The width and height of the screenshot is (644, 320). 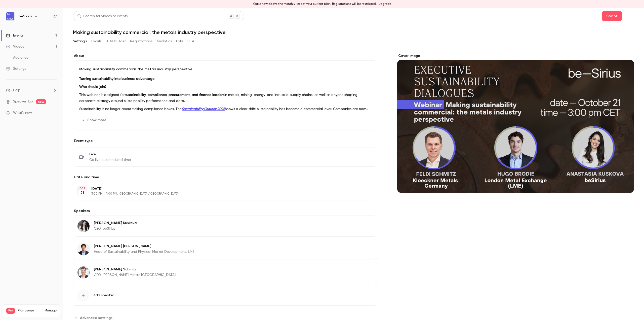 What do you see at coordinates (116, 78) in the screenshot?
I see `strong: Turning sustainability into business advantage` at bounding box center [116, 78].